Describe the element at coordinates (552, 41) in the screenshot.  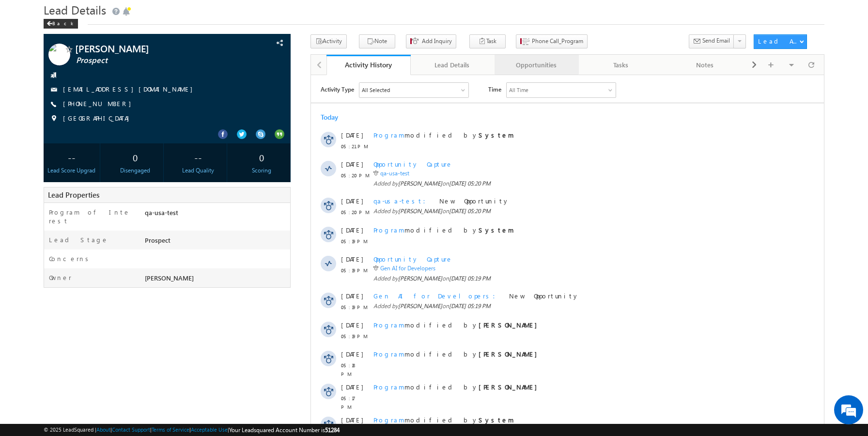
I see `button: Phone Call_Program` at that location.